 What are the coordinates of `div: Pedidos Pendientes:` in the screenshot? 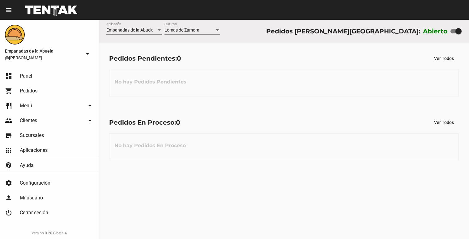 It's located at (145, 58).